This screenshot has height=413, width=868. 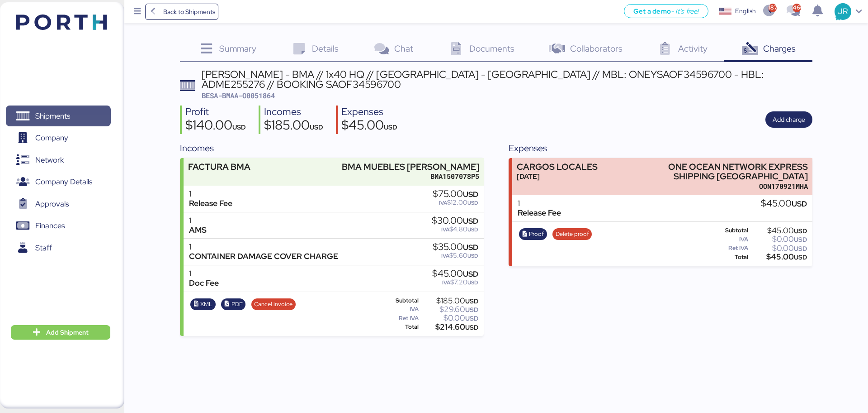 I want to click on div: $35.00, so click(x=455, y=247).